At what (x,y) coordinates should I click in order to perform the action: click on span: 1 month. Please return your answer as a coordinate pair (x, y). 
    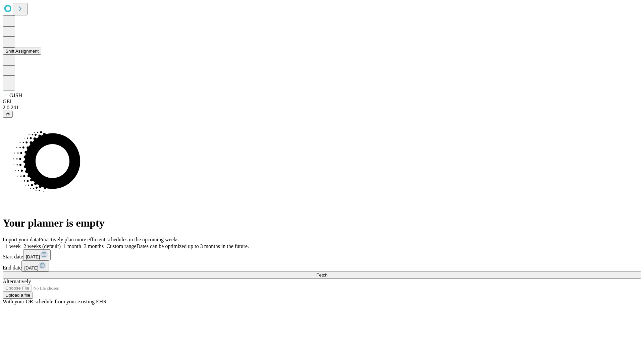
    Looking at the image, I should click on (72, 246).